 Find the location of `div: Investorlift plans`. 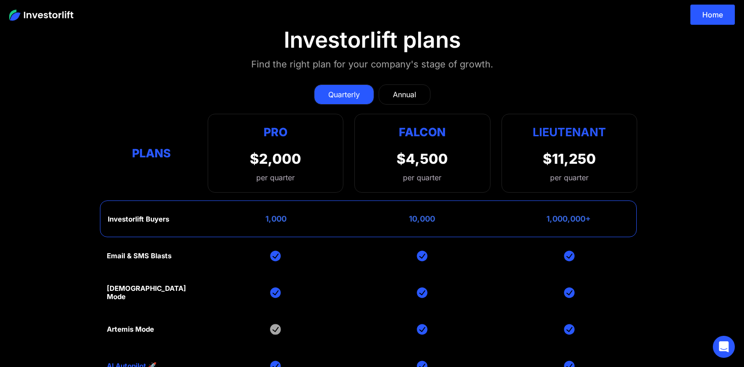

div: Investorlift plans is located at coordinates (372, 40).